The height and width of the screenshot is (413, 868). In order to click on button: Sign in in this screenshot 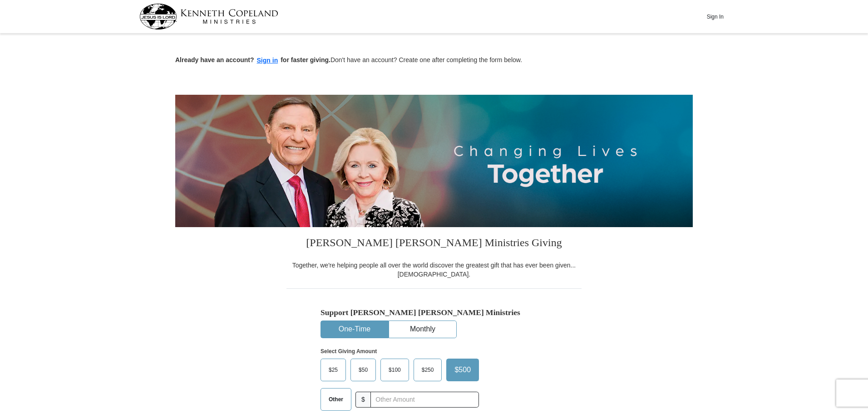, I will do `click(267, 60)`.